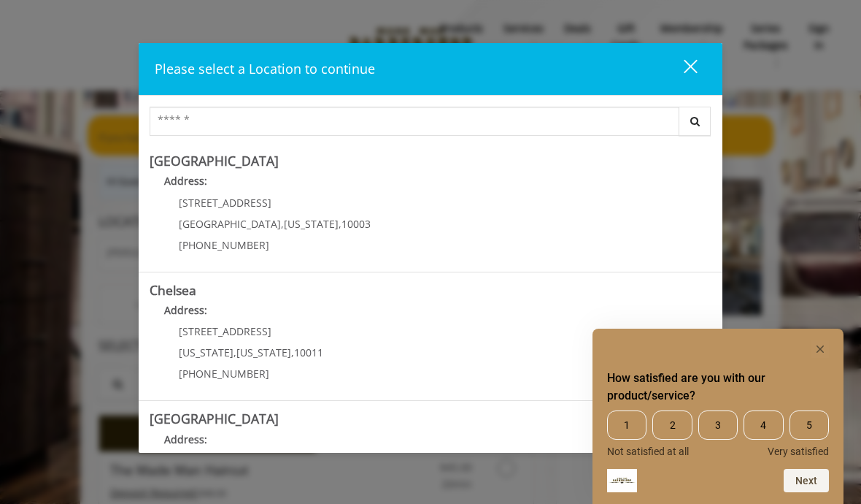 The image size is (861, 504). I want to click on input: Search Center, so click(415, 122).